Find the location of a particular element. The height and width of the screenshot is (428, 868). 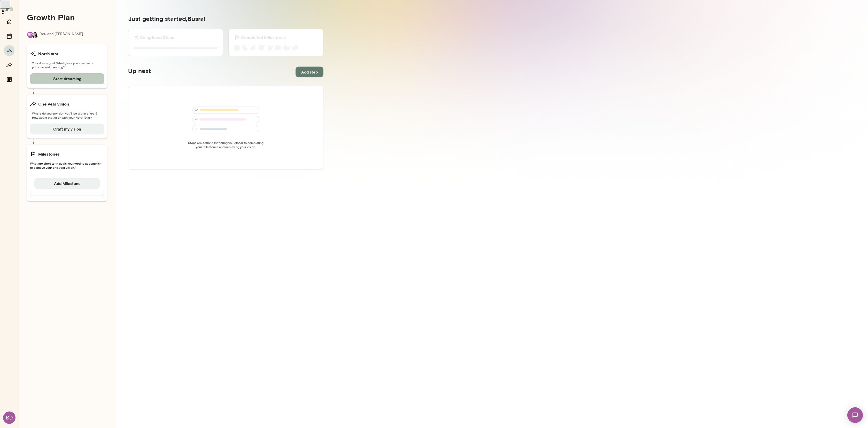

h6: One year vision is located at coordinates (53, 104).